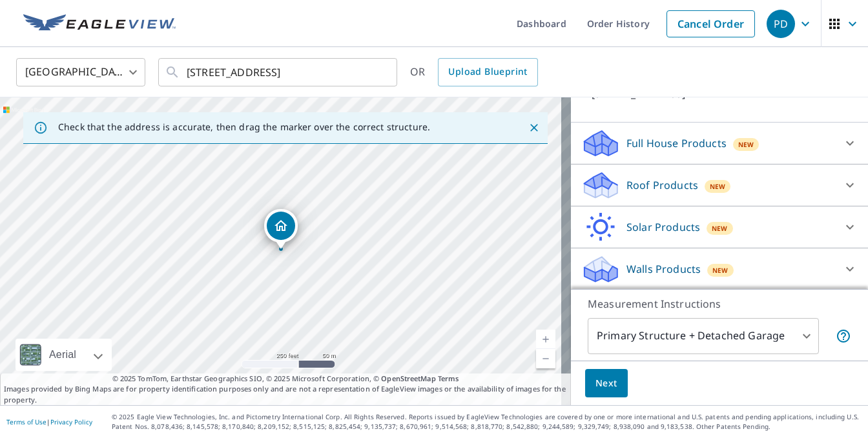 The width and height of the screenshot is (868, 438). Describe the element at coordinates (99, 24) in the screenshot. I see `img: EV Logo` at that location.